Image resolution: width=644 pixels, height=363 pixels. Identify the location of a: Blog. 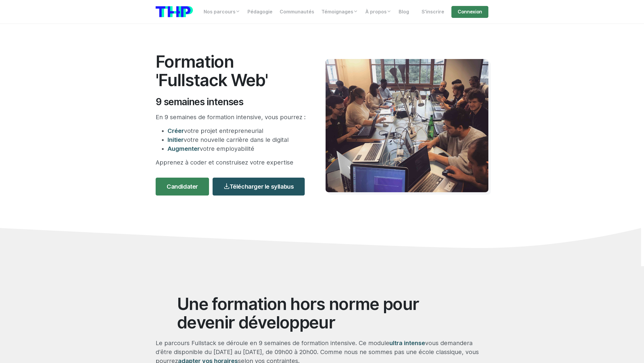
(404, 12).